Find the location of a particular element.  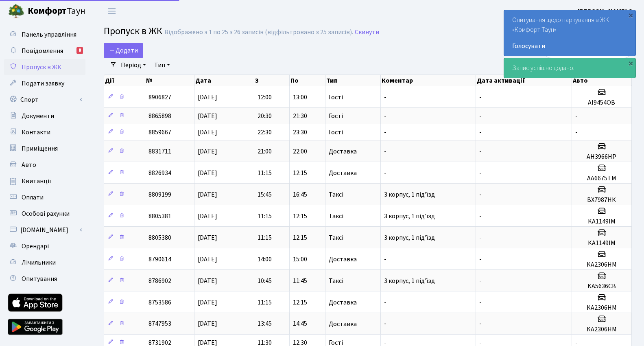

a: Пропуск в ЖК is located at coordinates (45, 67).